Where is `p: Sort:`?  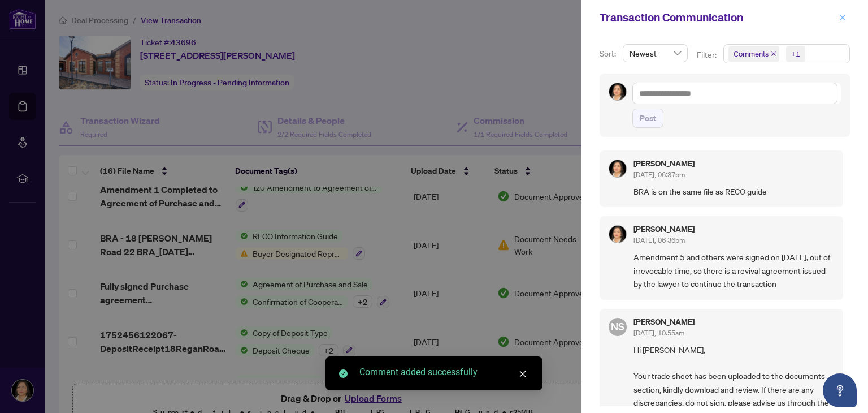
p: Sort: is located at coordinates (609, 53).